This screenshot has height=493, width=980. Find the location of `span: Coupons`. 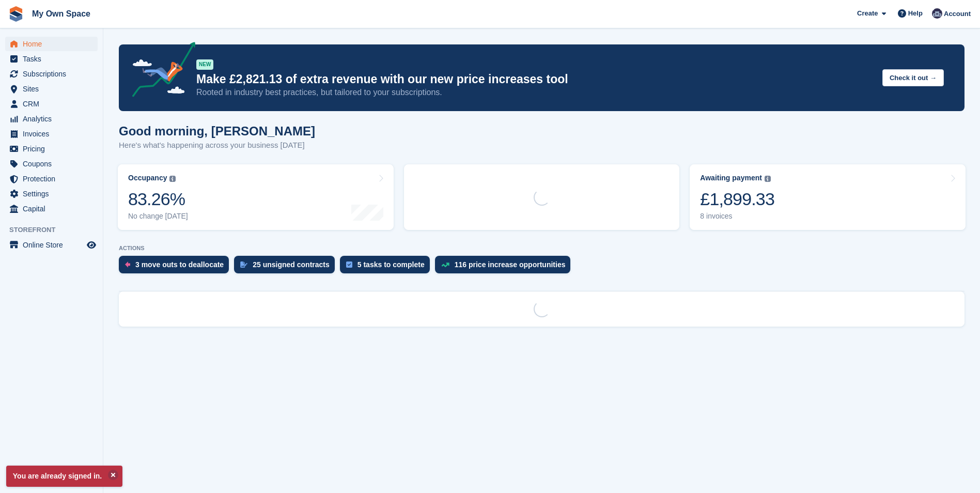

span: Coupons is located at coordinates (54, 164).